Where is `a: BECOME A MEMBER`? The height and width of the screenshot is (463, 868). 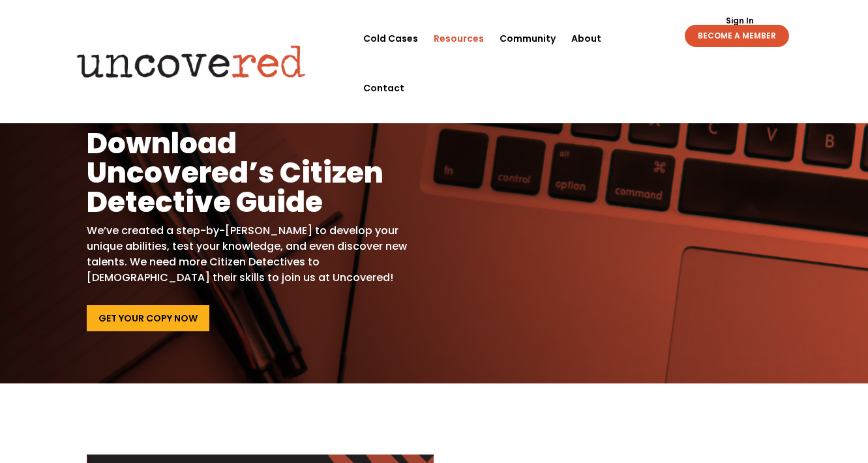
a: BECOME A MEMBER is located at coordinates (737, 36).